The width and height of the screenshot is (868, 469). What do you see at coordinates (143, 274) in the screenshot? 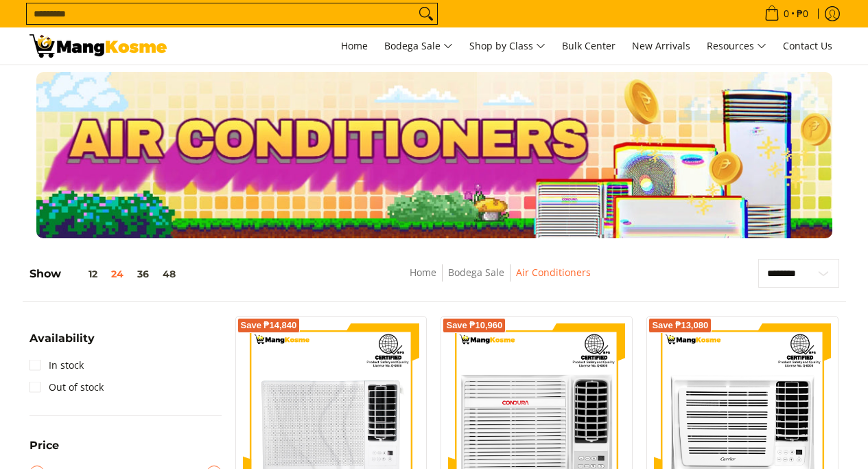
I see `button: 36` at bounding box center [143, 274].